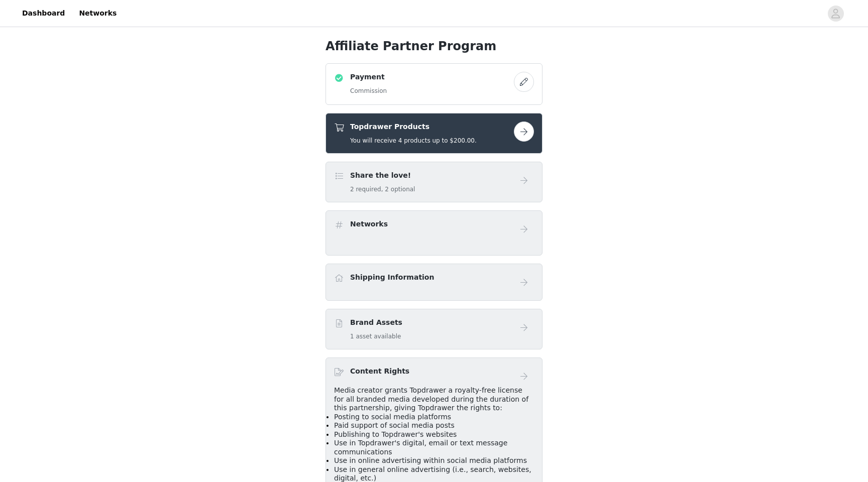 The image size is (868, 482). What do you see at coordinates (376, 323) in the screenshot?
I see `h4: Brand Assets` at bounding box center [376, 323].